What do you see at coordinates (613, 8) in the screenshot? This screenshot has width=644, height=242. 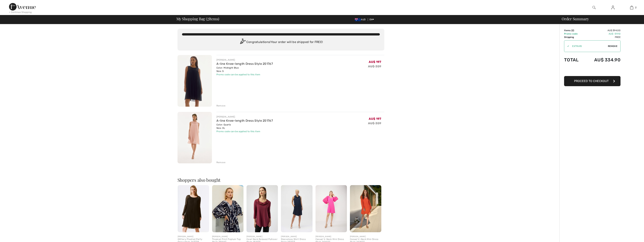 I see `img: My Info` at bounding box center [613, 8].